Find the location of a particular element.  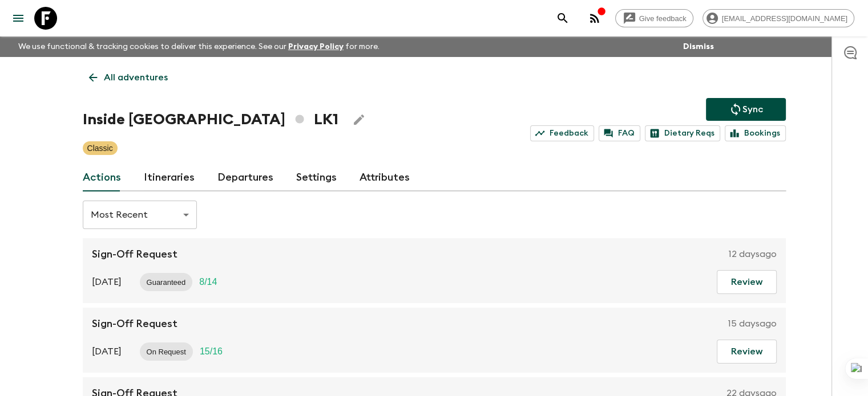

a: FAQ is located at coordinates (619, 133).